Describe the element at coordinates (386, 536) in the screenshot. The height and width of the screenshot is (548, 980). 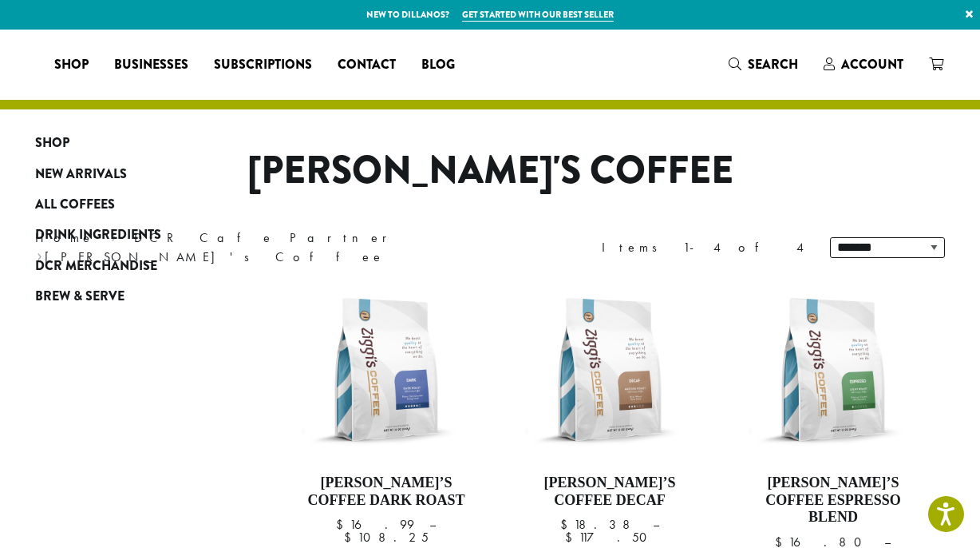
I see `bdi: 108.25` at that location.